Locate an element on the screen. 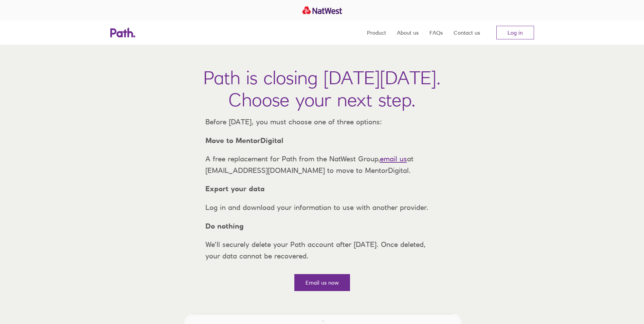 The width and height of the screenshot is (644, 324). a: FAQs is located at coordinates (436, 33).